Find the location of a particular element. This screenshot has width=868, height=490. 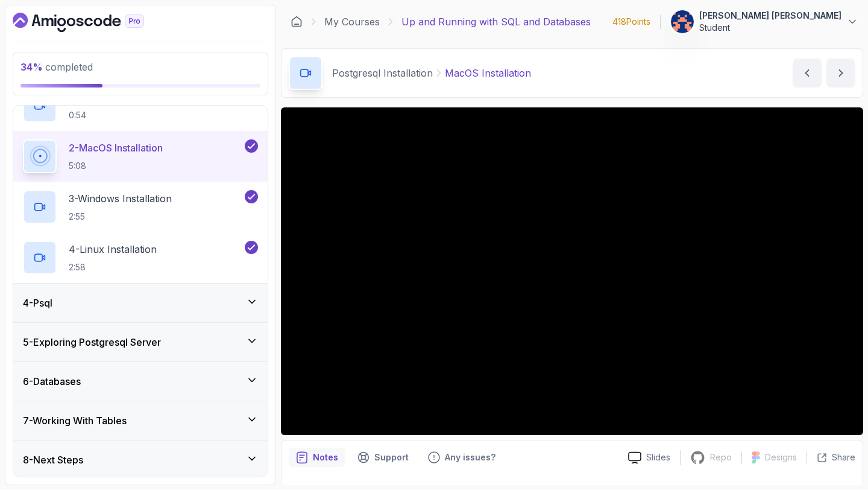

p: Designs is located at coordinates (781, 457).